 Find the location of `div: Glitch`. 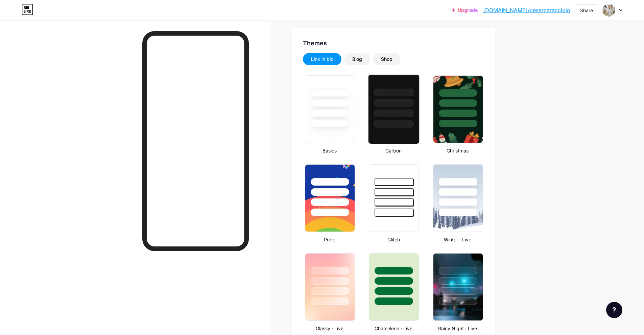

div: Glitch is located at coordinates (393, 239).